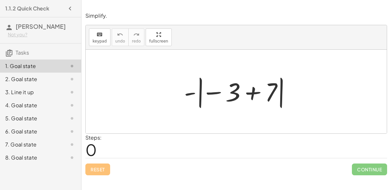  I want to click on p: Simplify., so click(236, 16).